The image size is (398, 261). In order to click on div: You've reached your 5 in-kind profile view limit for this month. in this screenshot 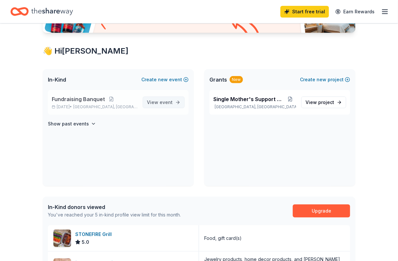, I will do `click(114, 215)`.